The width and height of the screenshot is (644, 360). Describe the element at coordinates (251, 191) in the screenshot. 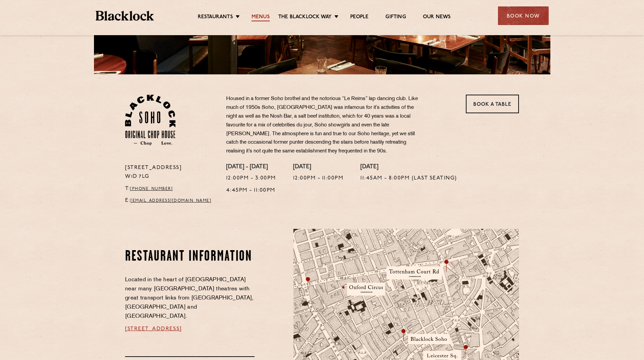

I see `p: 4:45pm - 11:00pm` at that location.